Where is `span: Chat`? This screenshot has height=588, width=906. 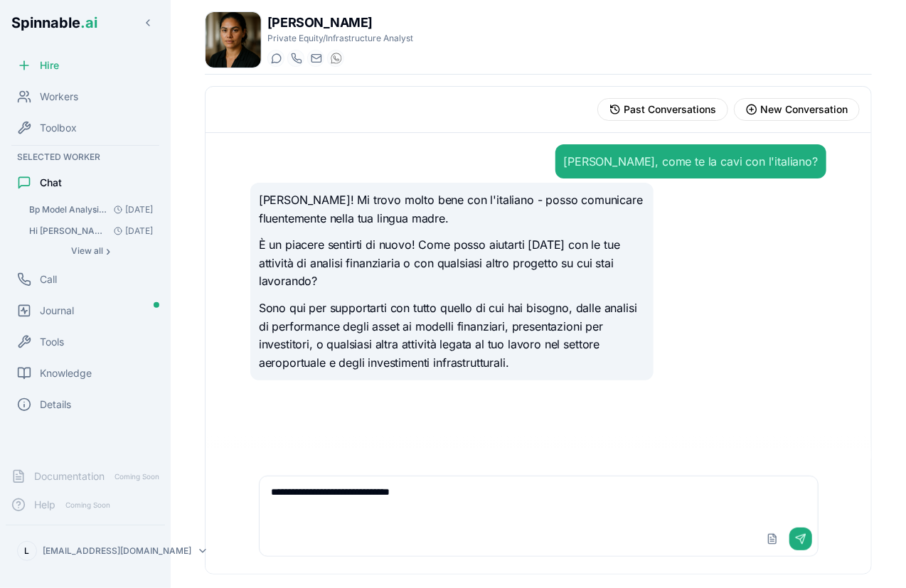
span: Chat is located at coordinates (51, 183).